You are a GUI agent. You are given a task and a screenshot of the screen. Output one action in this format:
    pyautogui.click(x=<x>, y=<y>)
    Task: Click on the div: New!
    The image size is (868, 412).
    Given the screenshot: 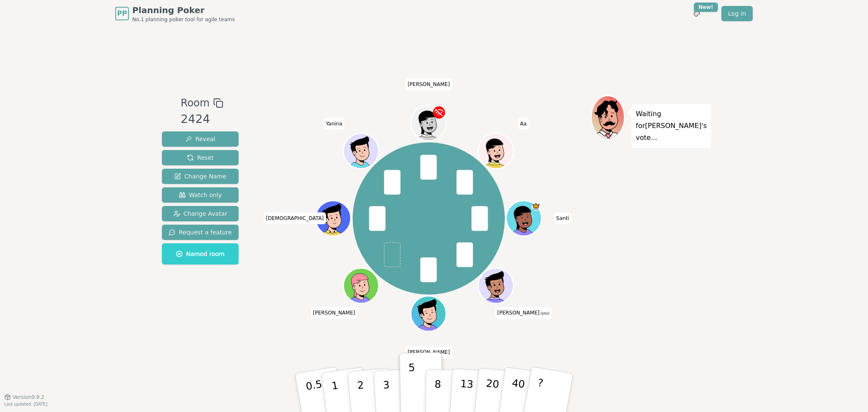 What is the action you would take?
    pyautogui.click(x=705, y=7)
    